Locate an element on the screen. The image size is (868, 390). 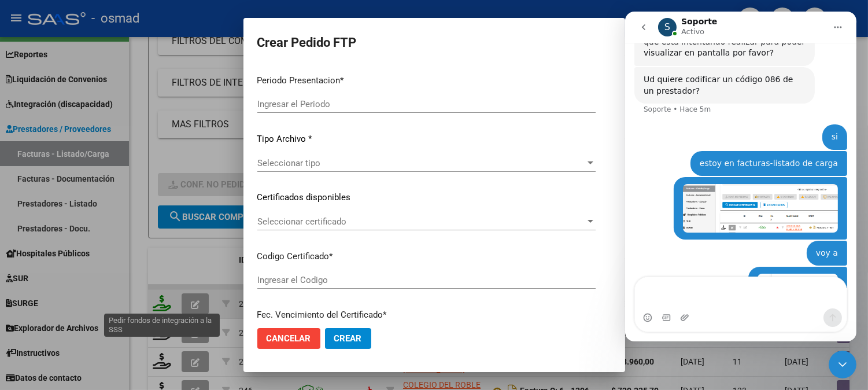
div: si is located at coordinates (209, 125).